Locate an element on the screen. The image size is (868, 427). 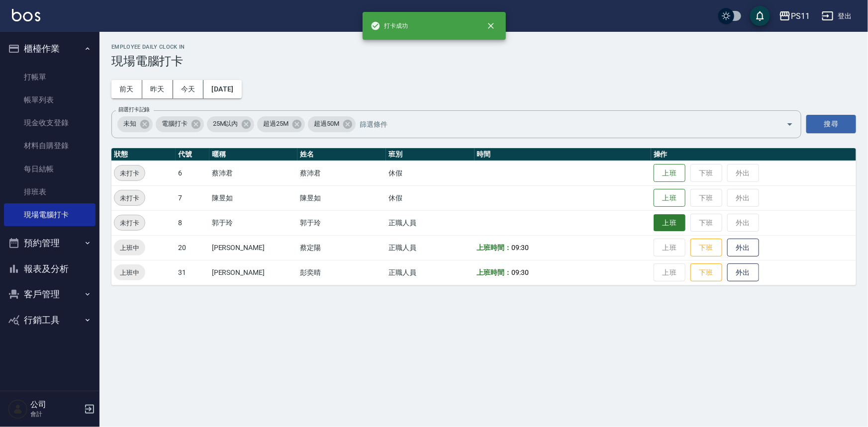
button: 報表及分析 is located at coordinates (50, 269).